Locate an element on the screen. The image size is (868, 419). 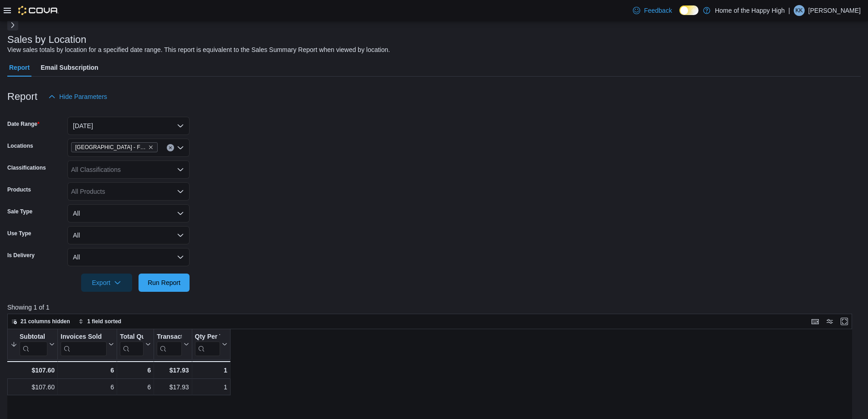
button: Export is located at coordinates (107, 282).